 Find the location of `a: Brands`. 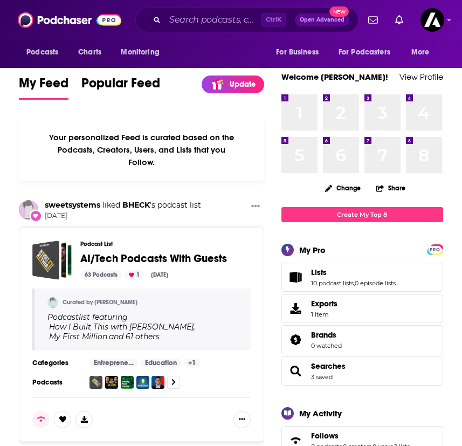

a: Brands is located at coordinates (326, 335).